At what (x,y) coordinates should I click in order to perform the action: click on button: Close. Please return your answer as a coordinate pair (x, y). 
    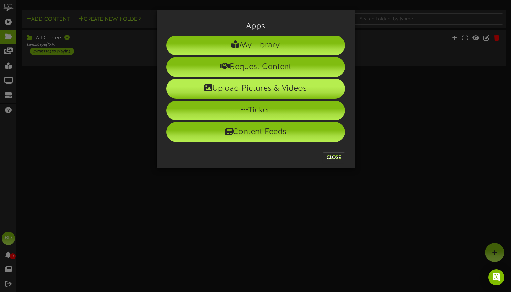
    Looking at the image, I should click on (334, 158).